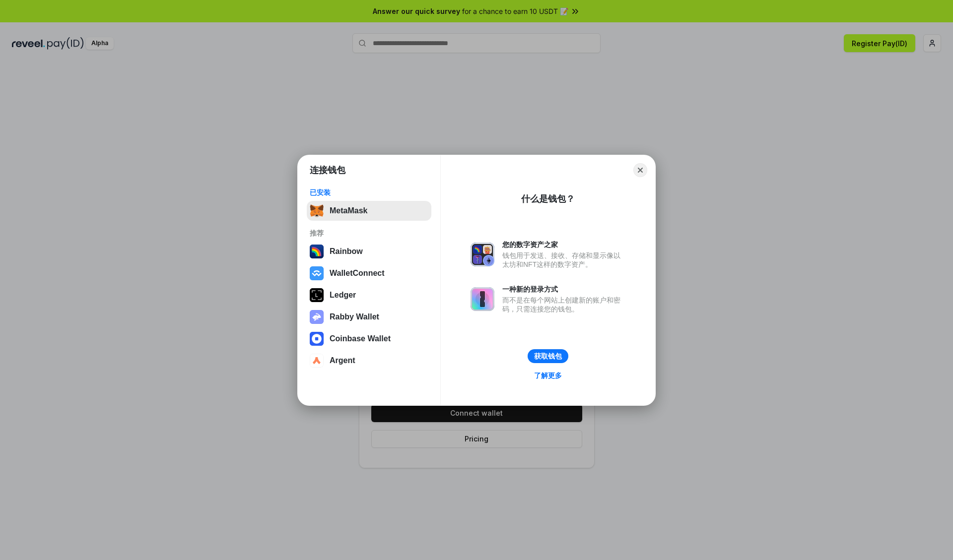  I want to click on div: 而不是在每个网站上创建新的账户和密码，只需连接您的钱包。, so click(564, 305).